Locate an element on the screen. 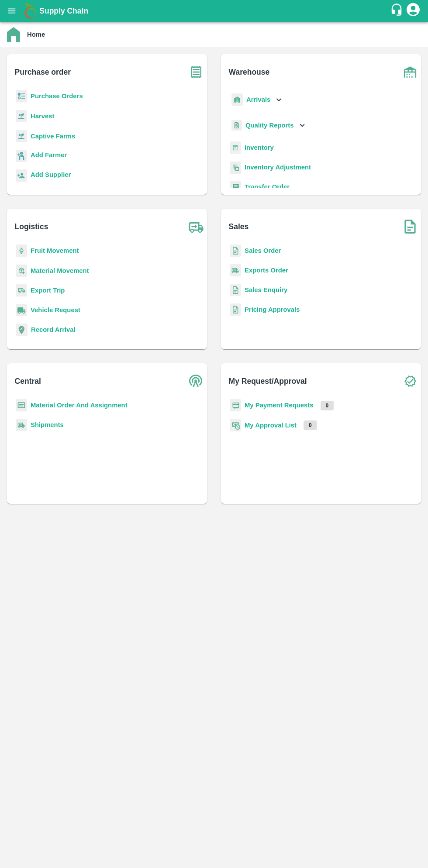 The image size is (428, 868). a: Supply Chain is located at coordinates (214, 11).